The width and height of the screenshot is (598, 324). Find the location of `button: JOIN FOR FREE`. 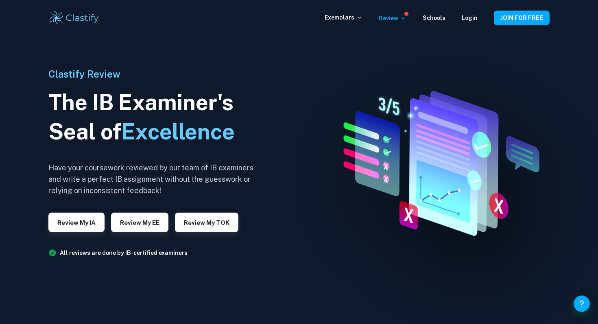

button: JOIN FOR FREE is located at coordinates (521, 18).